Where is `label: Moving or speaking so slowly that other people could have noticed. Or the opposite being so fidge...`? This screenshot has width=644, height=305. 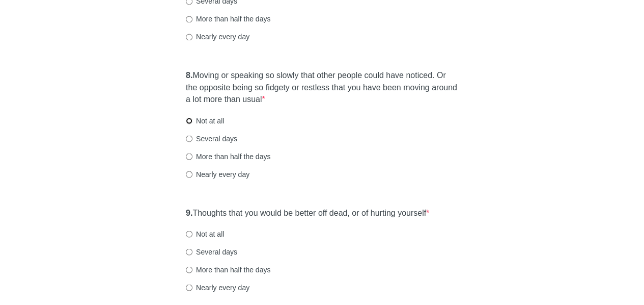
label: Moving or speaking so slowly that other people could have noticed. Or the opposite being so fidge... is located at coordinates (321, 87).